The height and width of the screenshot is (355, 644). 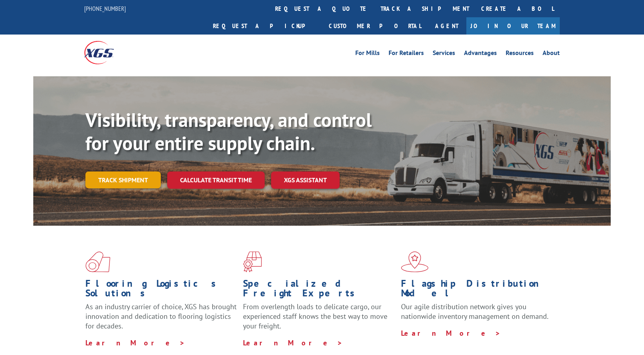 I want to click on img: xgs-icon-total-supply-chain-intelligence-red, so click(x=98, y=262).